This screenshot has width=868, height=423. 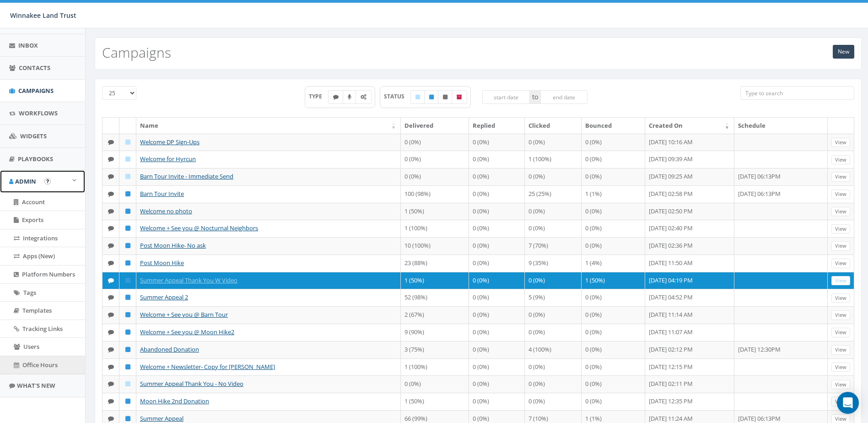 I want to click on td: 5 (9%), so click(x=553, y=297).